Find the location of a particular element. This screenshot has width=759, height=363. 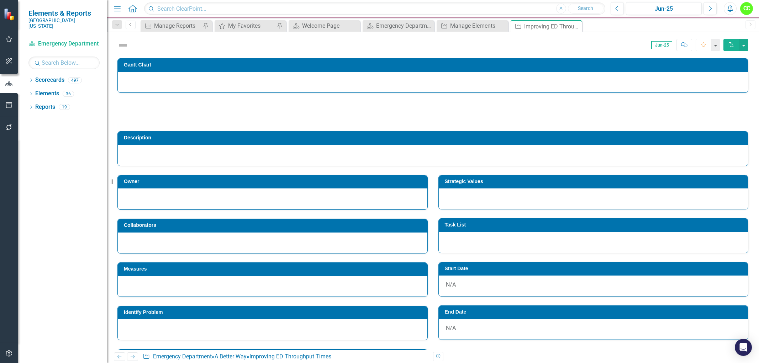

span: Elements & Reports is located at coordinates (64, 13).